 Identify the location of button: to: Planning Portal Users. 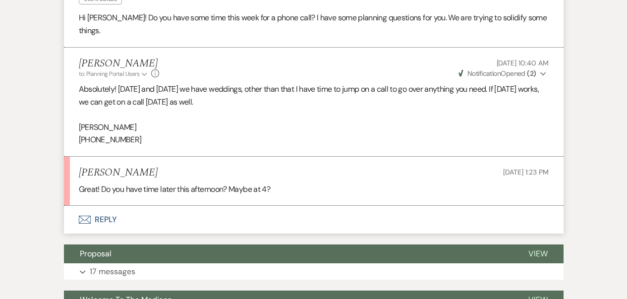
(114, 74).